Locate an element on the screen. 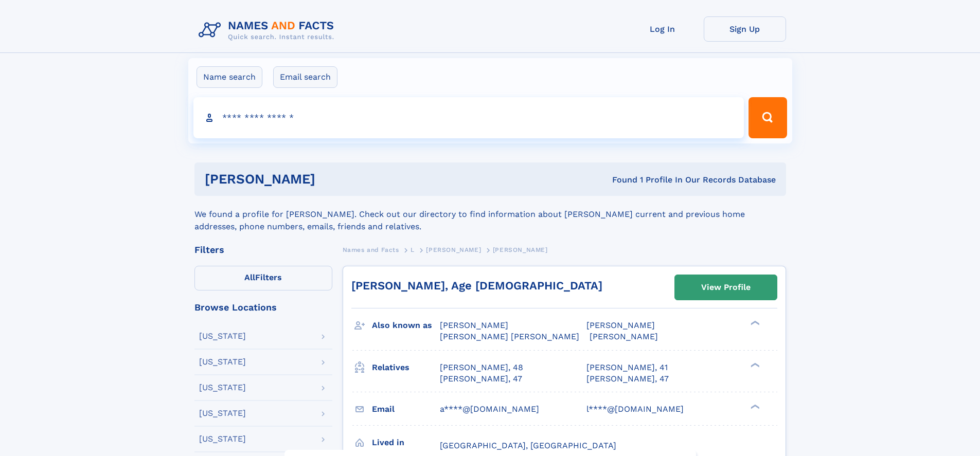 This screenshot has width=980, height=456. img: Logo Names and Facts is located at coordinates (268, 30).